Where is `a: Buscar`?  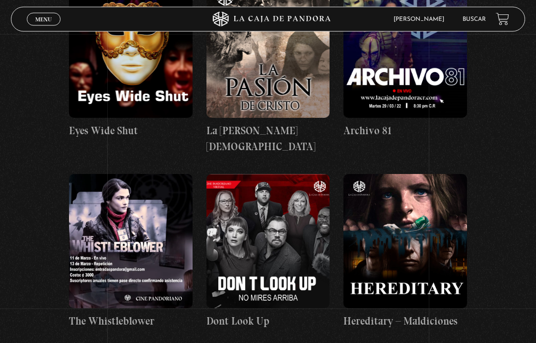 a: Buscar is located at coordinates (474, 19).